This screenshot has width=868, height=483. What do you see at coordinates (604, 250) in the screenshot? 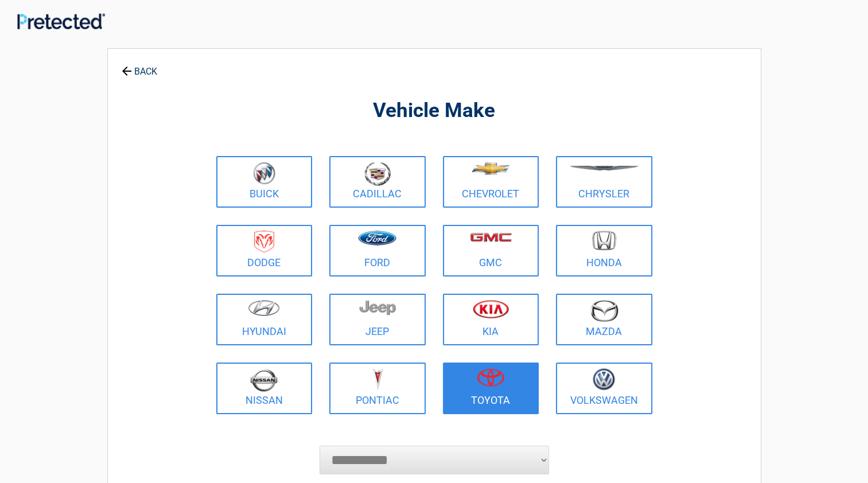
I see `a: Honda` at bounding box center [604, 250].